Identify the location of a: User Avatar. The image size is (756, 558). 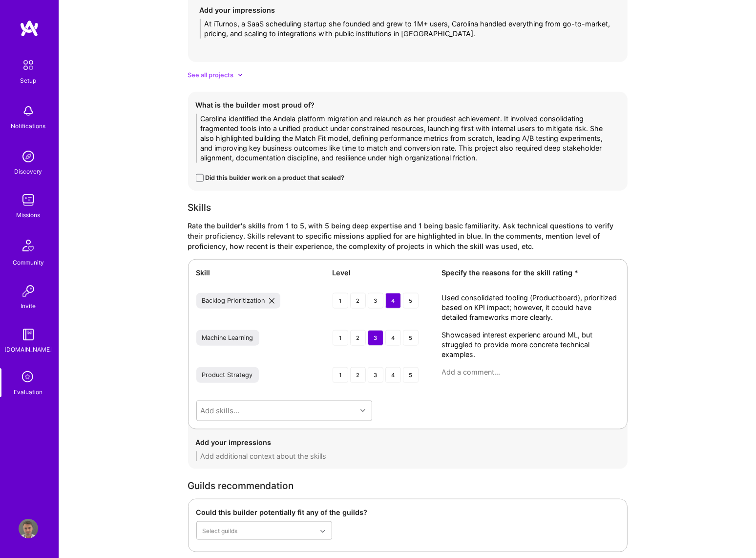
(29, 529).